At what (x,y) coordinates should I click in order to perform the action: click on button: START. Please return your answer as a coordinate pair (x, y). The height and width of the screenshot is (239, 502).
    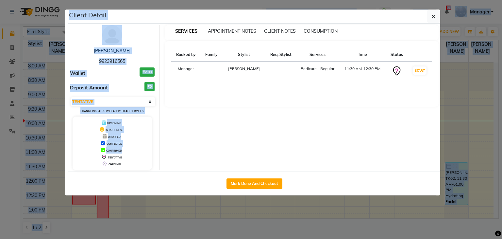
    Looking at the image, I should click on (420, 70).